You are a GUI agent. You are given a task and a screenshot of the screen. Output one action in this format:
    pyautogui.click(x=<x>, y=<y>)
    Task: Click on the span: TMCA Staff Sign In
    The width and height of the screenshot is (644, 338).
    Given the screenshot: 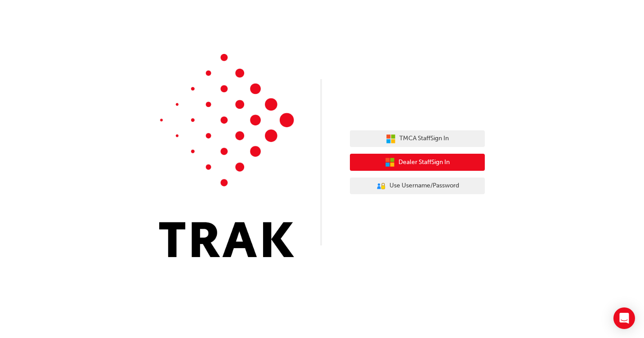 What is the action you would take?
    pyautogui.click(x=424, y=138)
    